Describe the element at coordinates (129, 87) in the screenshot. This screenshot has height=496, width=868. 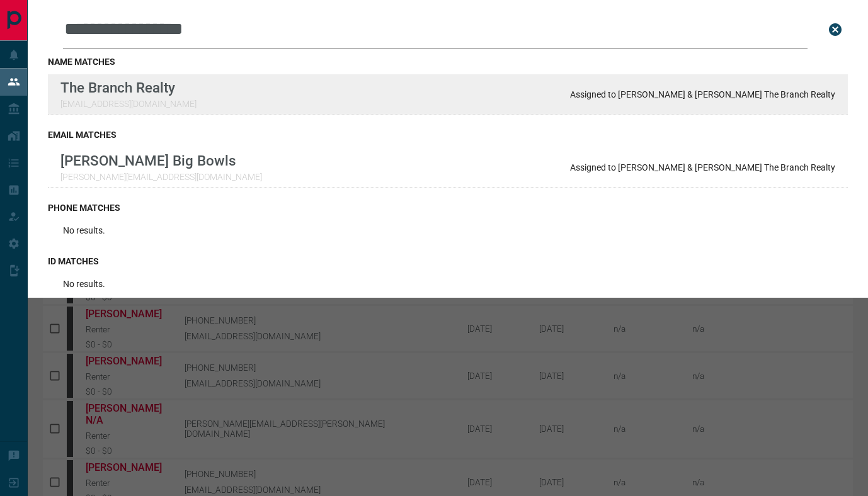
I see `p: The Branch Realty` at that location.